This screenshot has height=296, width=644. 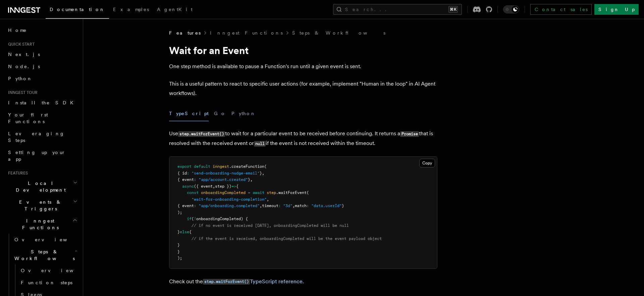 What do you see at coordinates (21, 92) in the screenshot?
I see `span: Inngest tour` at bounding box center [21, 92].